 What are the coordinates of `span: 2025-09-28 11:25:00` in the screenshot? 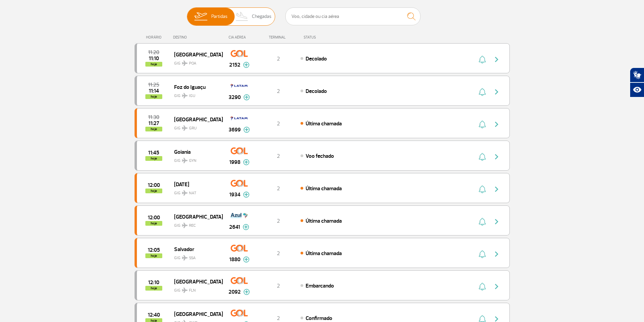 It's located at (153, 85).